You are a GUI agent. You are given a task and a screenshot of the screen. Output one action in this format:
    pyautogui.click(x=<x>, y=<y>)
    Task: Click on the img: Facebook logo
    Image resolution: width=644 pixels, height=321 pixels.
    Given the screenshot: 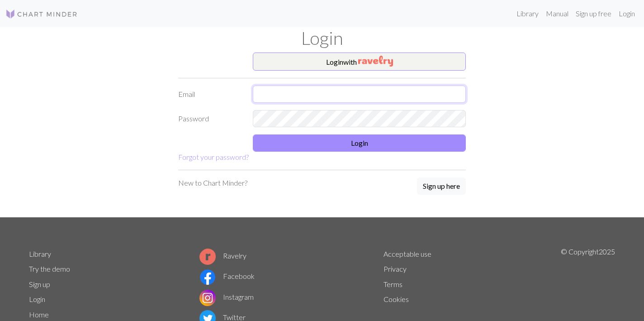 What is the action you would take?
    pyautogui.click(x=207, y=277)
    